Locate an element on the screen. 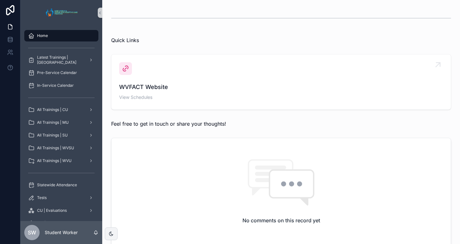 The width and height of the screenshot is (460, 244). a: All Trainings | SU is located at coordinates (61, 135).